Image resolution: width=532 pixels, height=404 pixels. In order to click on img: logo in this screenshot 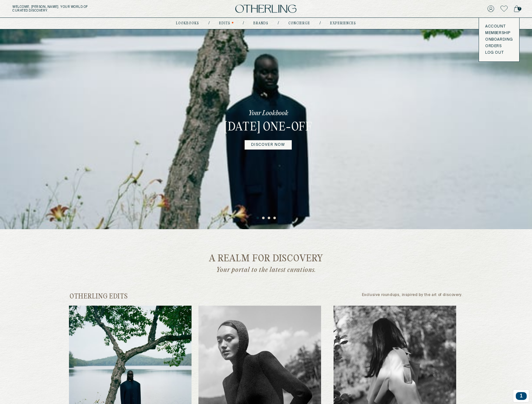, I will do `click(266, 9)`.